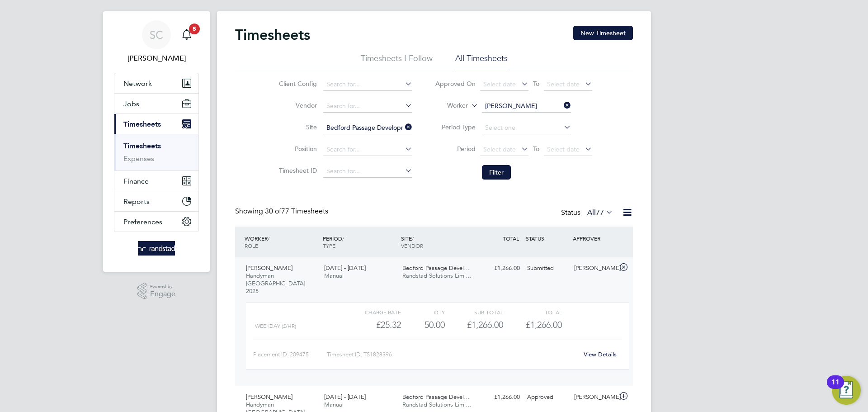 This screenshot has height=412, width=868. Describe the element at coordinates (139, 158) in the screenshot. I see `a: Expenses` at that location.